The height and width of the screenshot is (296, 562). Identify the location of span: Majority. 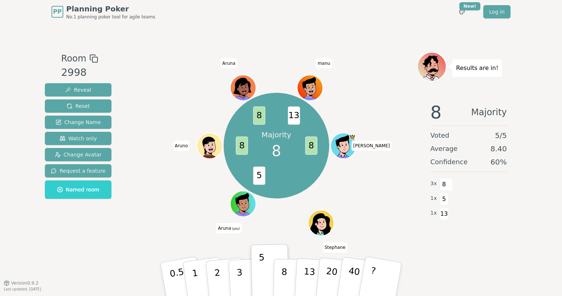
(489, 112).